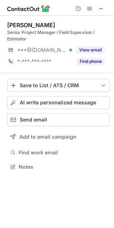 This screenshot has height=228, width=114. What do you see at coordinates (63, 153) in the screenshot?
I see `span: Find work email` at bounding box center [63, 153].